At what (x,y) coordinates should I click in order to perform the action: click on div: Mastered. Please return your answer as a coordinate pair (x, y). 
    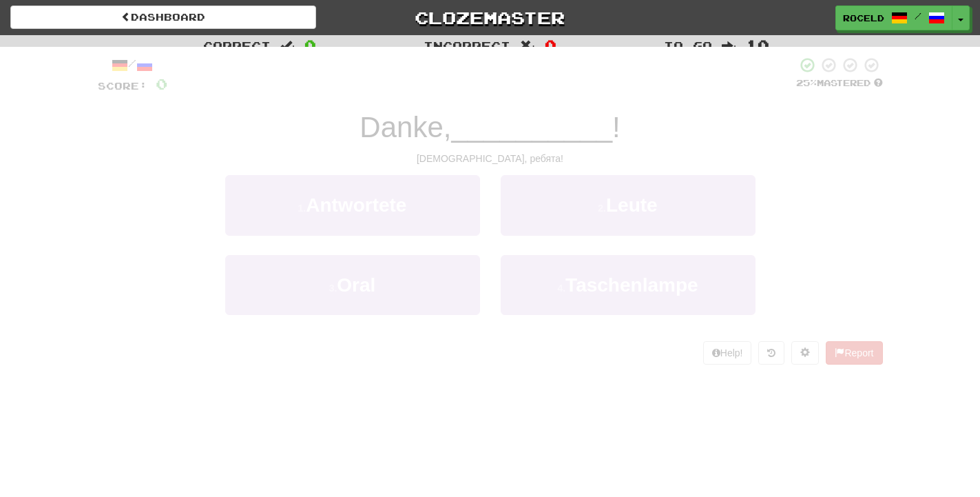
    Looking at the image, I should click on (839, 83).